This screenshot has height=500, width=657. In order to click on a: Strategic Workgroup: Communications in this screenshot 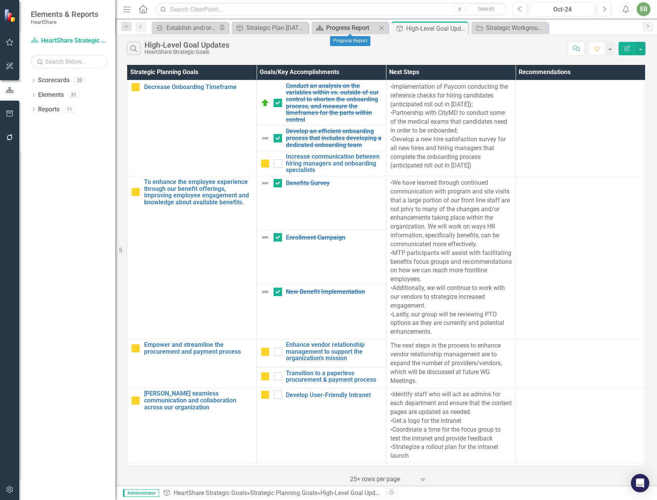, I will do `click(510, 28)`.